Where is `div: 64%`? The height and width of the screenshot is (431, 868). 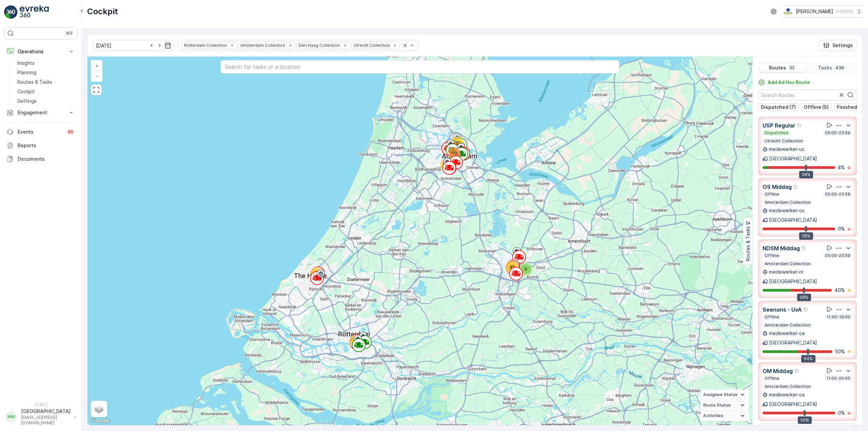 div: 64% is located at coordinates (808, 359).